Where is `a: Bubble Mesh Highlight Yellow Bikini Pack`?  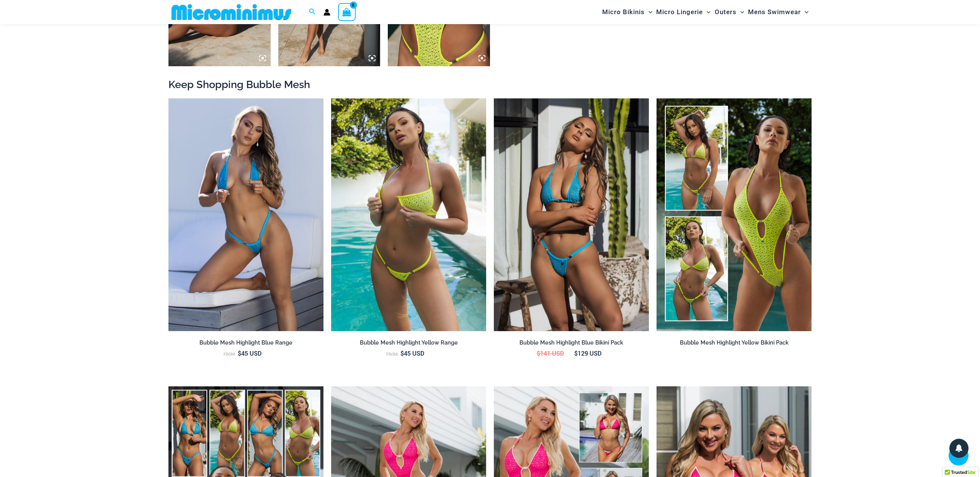
a: Bubble Mesh Highlight Yellow Bikini Pack is located at coordinates (733, 344).